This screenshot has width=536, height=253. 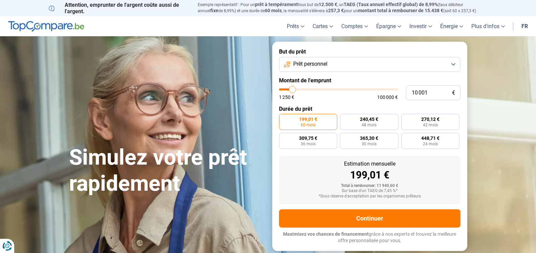 What do you see at coordinates (488, 26) in the screenshot?
I see `a: Plus d'infos` at bounding box center [488, 26].